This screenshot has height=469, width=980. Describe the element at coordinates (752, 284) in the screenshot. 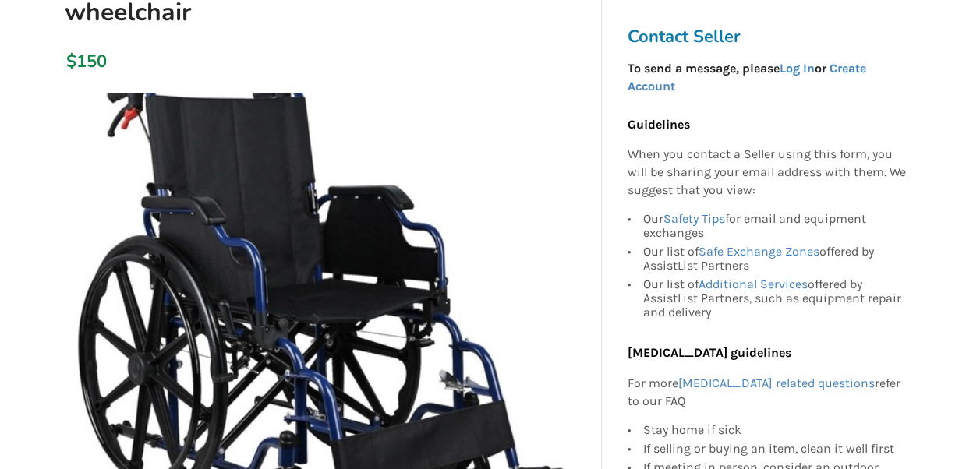

I see `a: Additional Services` at that location.